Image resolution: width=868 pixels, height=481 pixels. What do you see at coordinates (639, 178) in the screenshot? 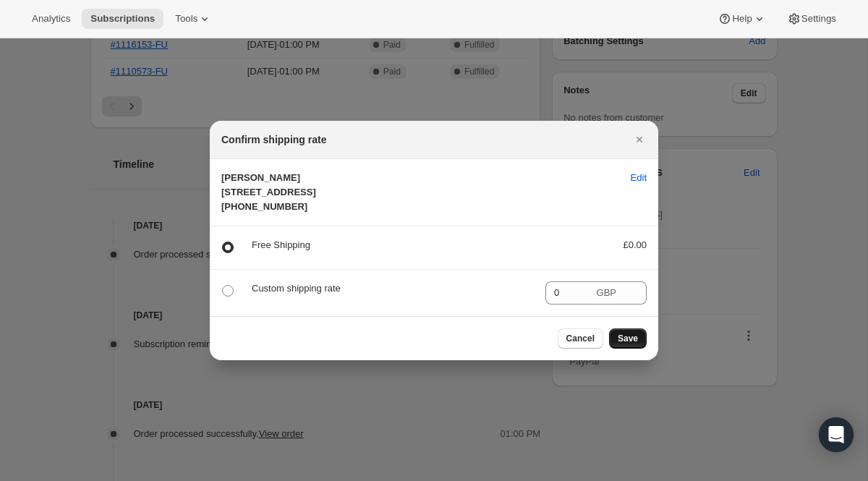
I see `button: Edit` at bounding box center [639, 178].